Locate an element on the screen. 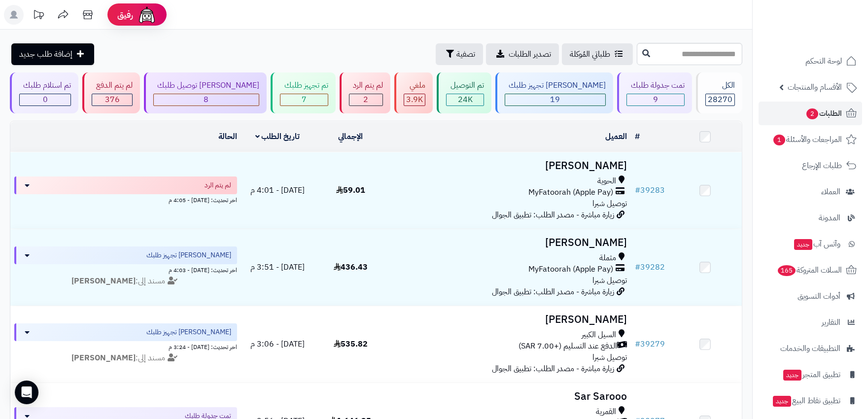  span: 19 is located at coordinates (555, 99).